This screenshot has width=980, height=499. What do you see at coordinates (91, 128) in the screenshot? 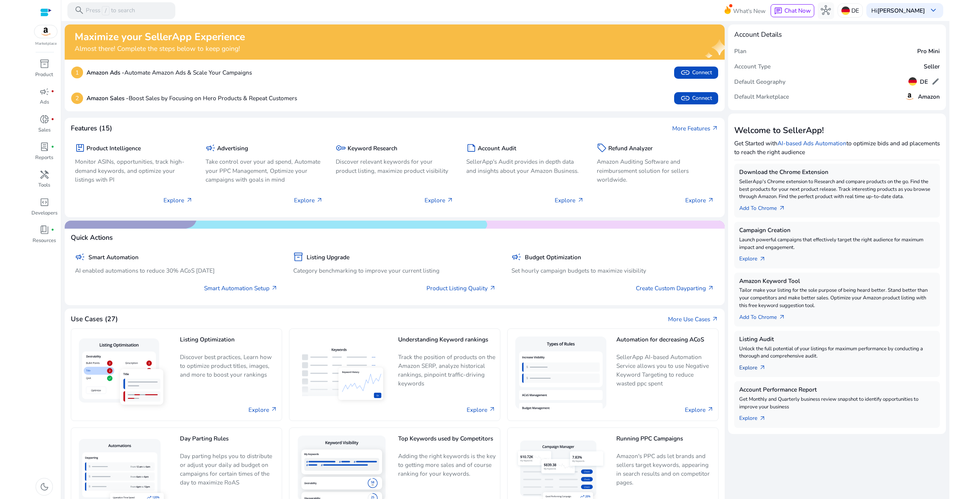
I see `h4: Features (15)` at bounding box center [91, 128].